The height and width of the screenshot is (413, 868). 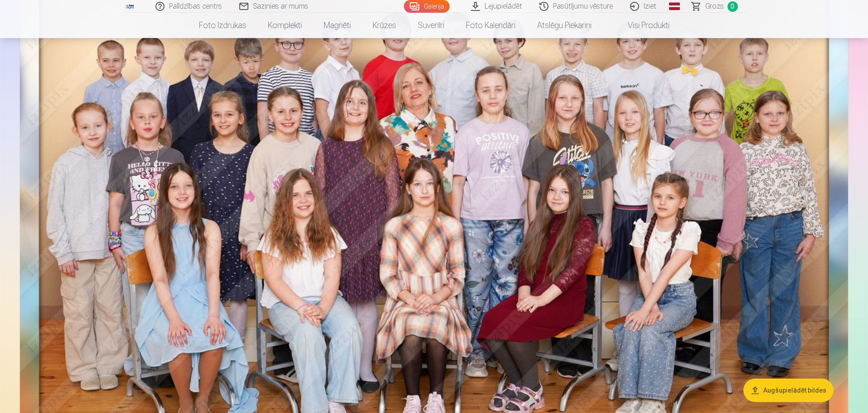 What do you see at coordinates (641, 26) in the screenshot?
I see `a: Visi produkti` at bounding box center [641, 26].